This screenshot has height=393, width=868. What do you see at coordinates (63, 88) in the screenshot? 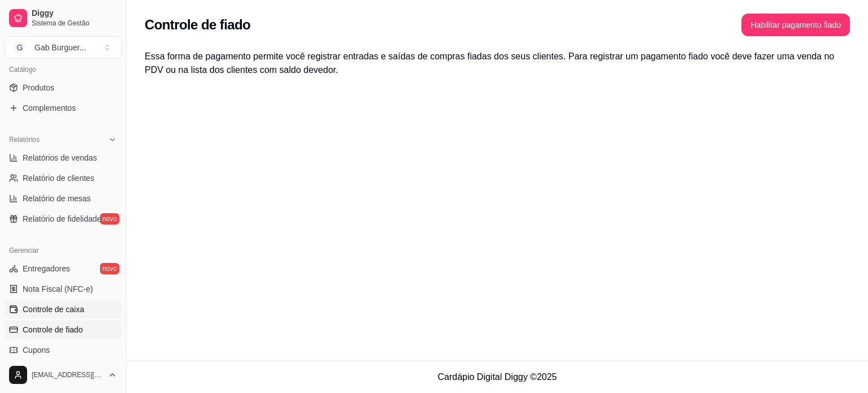
I see `a: Produtos` at bounding box center [63, 88].